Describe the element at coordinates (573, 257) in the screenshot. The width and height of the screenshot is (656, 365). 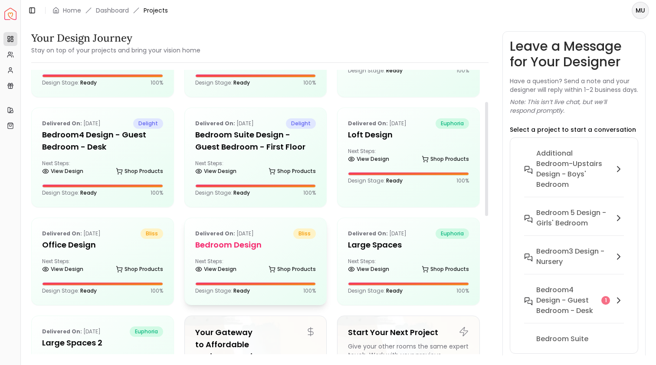
I see `h6: Bedroom3 design - Nursery` at that location.